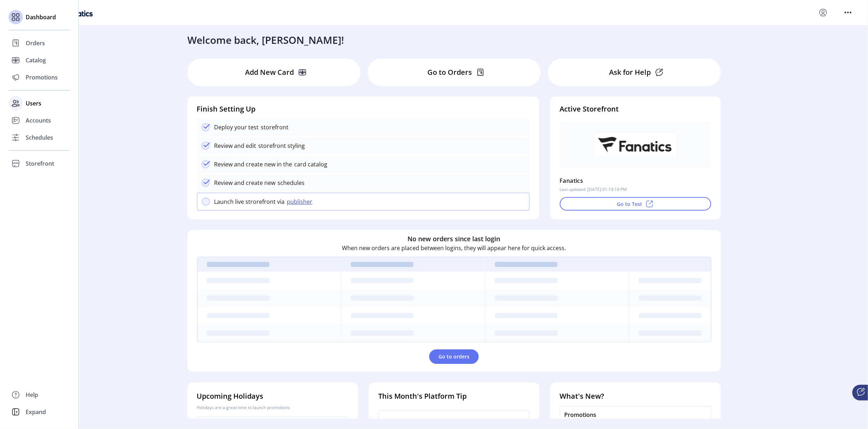 The height and width of the screenshot is (429, 868). What do you see at coordinates (273, 408) in the screenshot?
I see `p: Holidays are a great time to launch promotions` at bounding box center [273, 408].